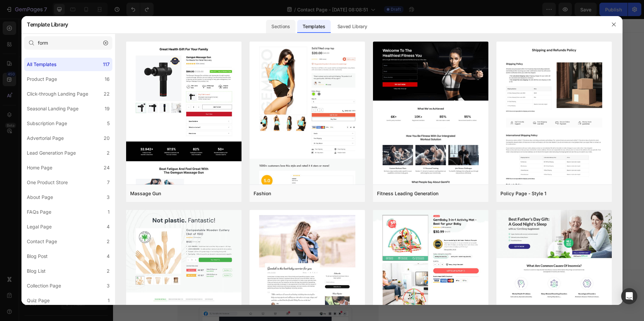 This screenshot has height=321, width=644. I want to click on input: Phone, so click(265, 125).